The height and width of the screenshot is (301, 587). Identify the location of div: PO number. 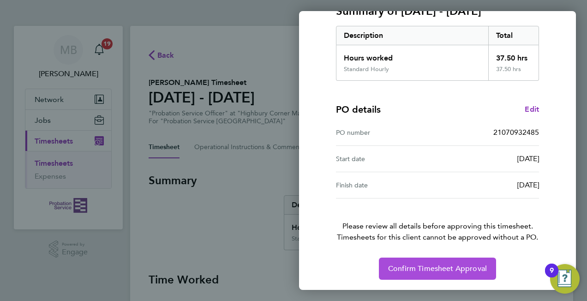
(387, 132).